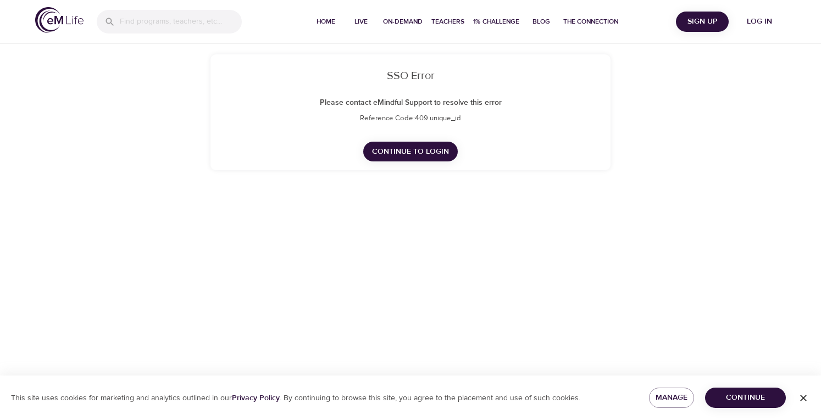 This screenshot has width=821, height=420. I want to click on img: logo, so click(59, 20).